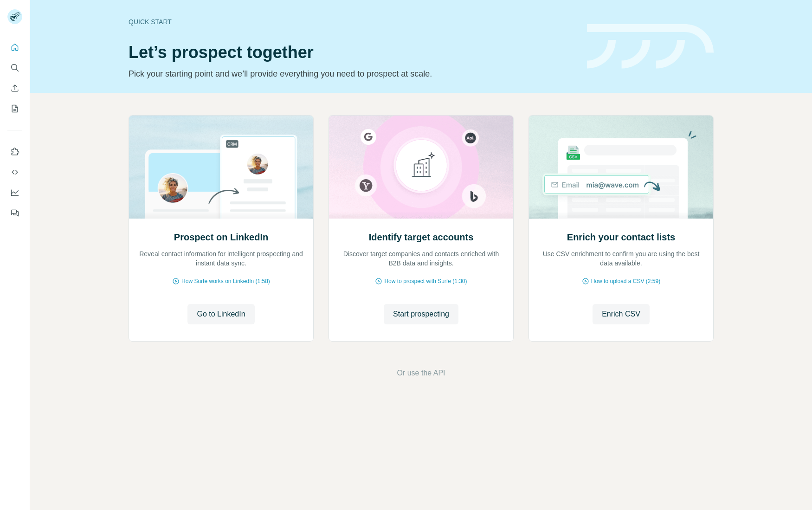  I want to click on span: How to prospect with Surfe (1:30), so click(426, 281).